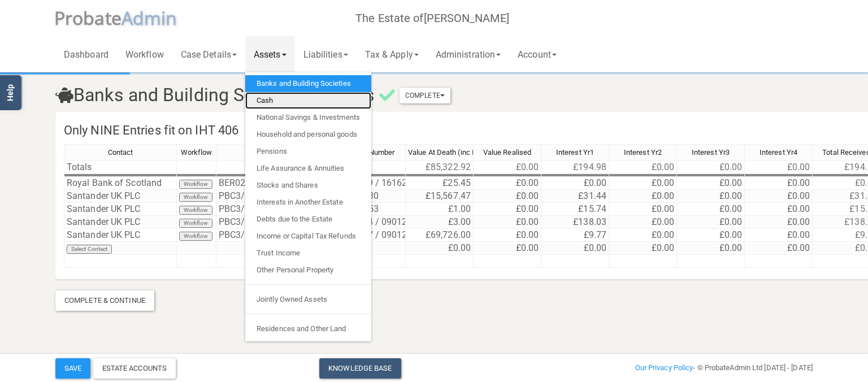 The height and width of the screenshot is (382, 868). What do you see at coordinates (308, 83) in the screenshot?
I see `a: Banks and Building Societies` at bounding box center [308, 83].